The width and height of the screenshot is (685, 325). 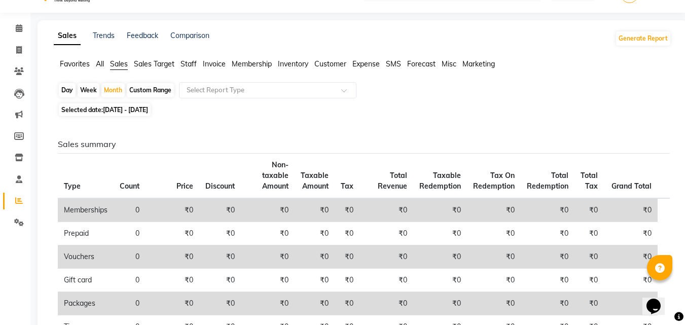 I want to click on span: Price, so click(x=184, y=186).